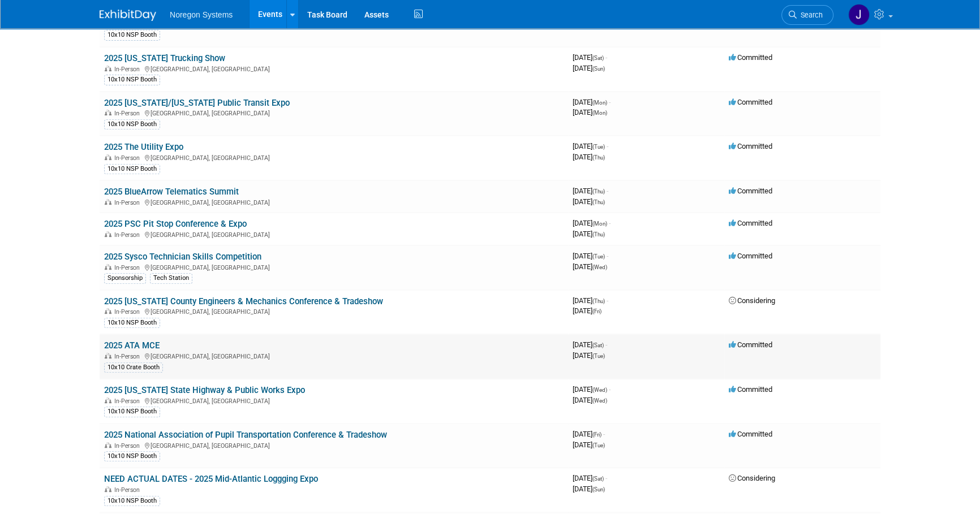 This screenshot has height=514, width=980. Describe the element at coordinates (175, 224) in the screenshot. I see `a: 2025 PSC Pit Stop Conference & Expo` at that location.